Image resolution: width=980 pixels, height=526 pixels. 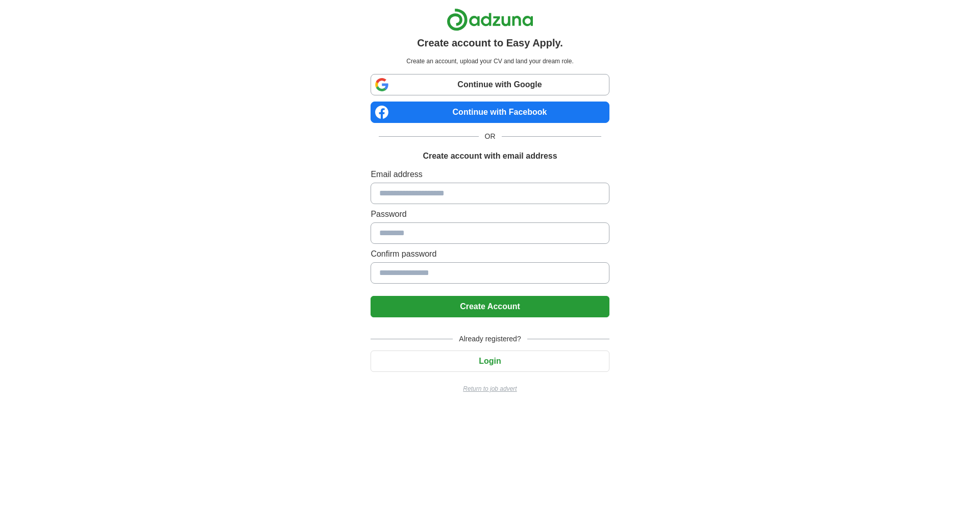 I want to click on span: Already registered?, so click(x=490, y=339).